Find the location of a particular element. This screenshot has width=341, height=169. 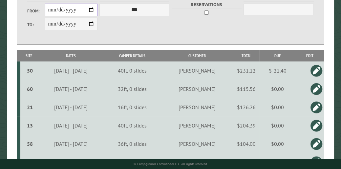

th: Dates is located at coordinates (71, 56).